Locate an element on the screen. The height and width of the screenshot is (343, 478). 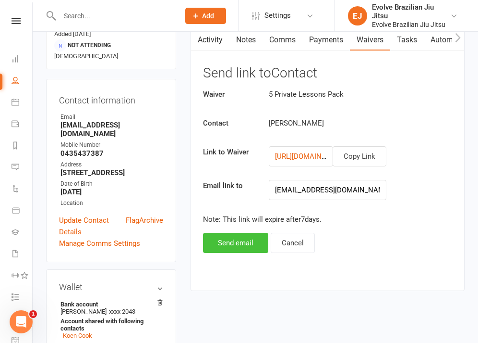
a: Notes is located at coordinates (246, 40).